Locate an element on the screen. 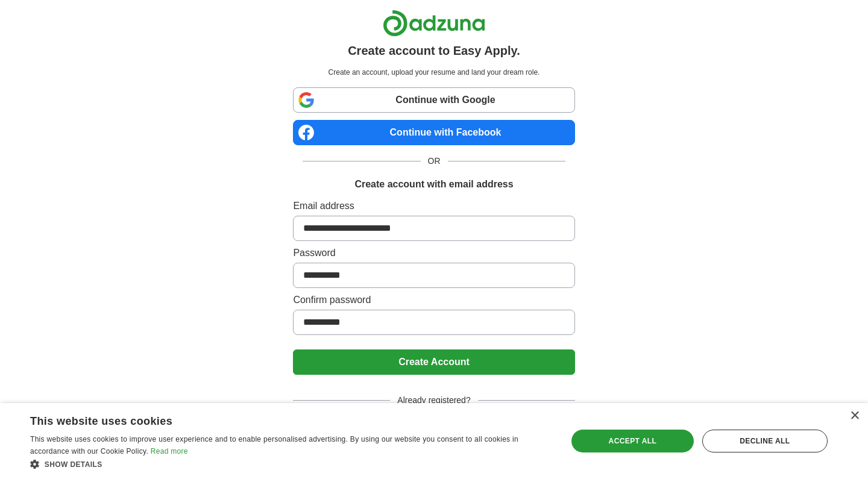  img: Adzuna logo is located at coordinates (434, 22).